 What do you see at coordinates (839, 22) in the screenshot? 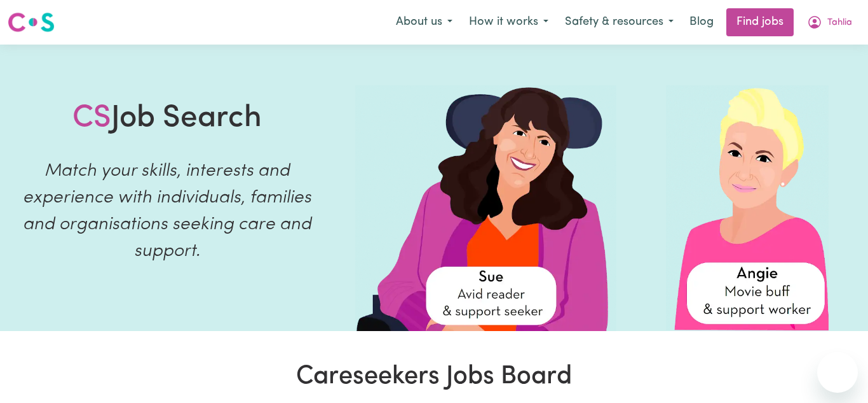
I see `span: Tahlia` at bounding box center [839, 22].